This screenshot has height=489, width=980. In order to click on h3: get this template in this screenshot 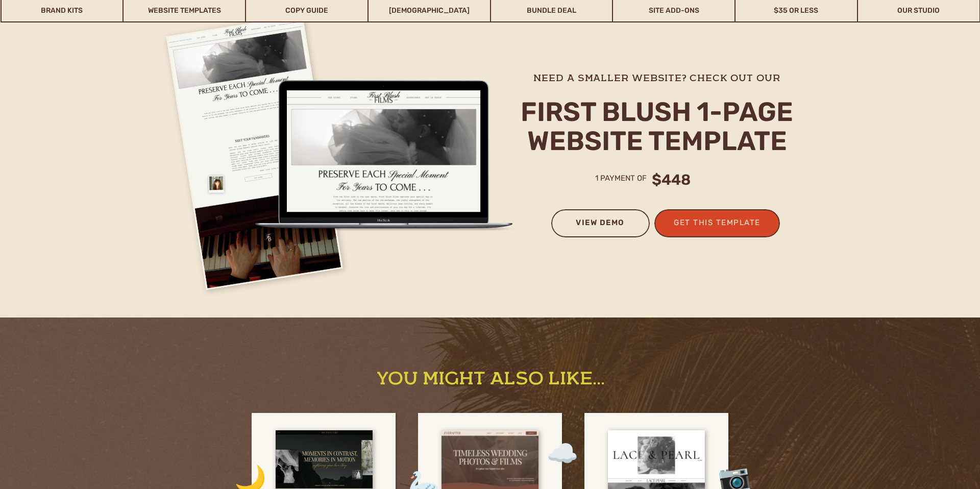, I will do `click(717, 224)`.